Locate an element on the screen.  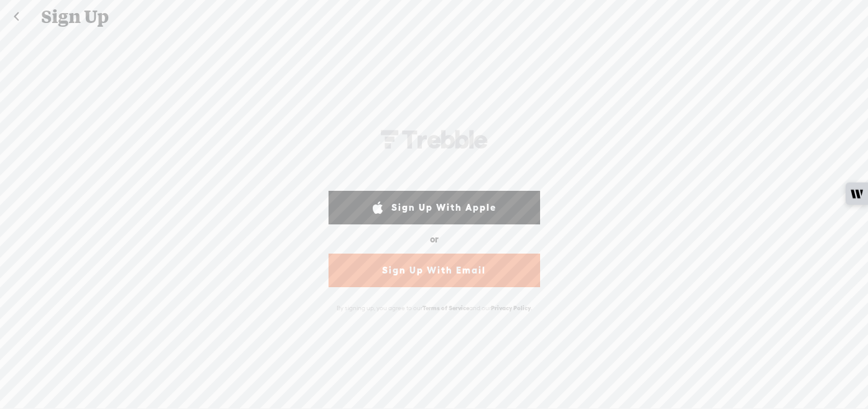
a: Sign Up With Email is located at coordinates (434, 271).